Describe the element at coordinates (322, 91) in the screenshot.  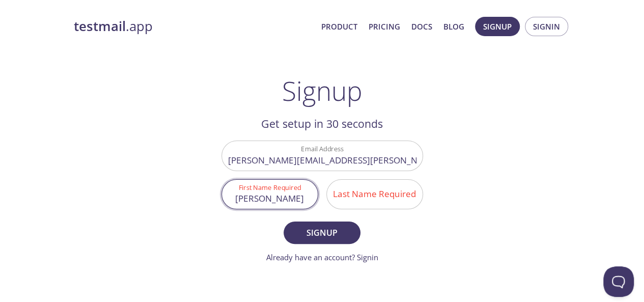
I see `h1: Signup` at that location.